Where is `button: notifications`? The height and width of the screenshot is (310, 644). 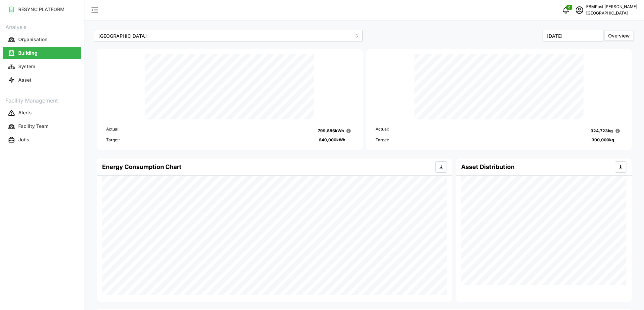 button: notifications is located at coordinates (566, 10).